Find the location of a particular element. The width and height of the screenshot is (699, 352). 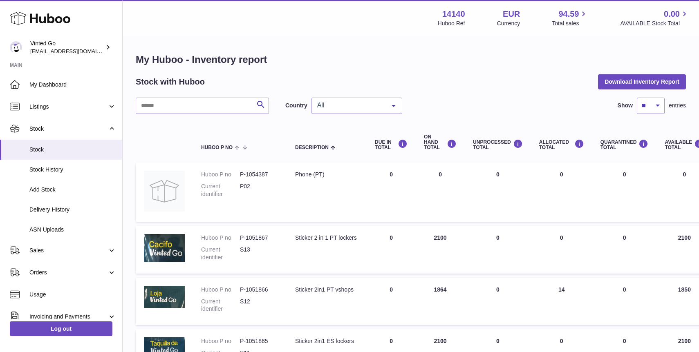

div: Phone (PT) is located at coordinates (327, 175).